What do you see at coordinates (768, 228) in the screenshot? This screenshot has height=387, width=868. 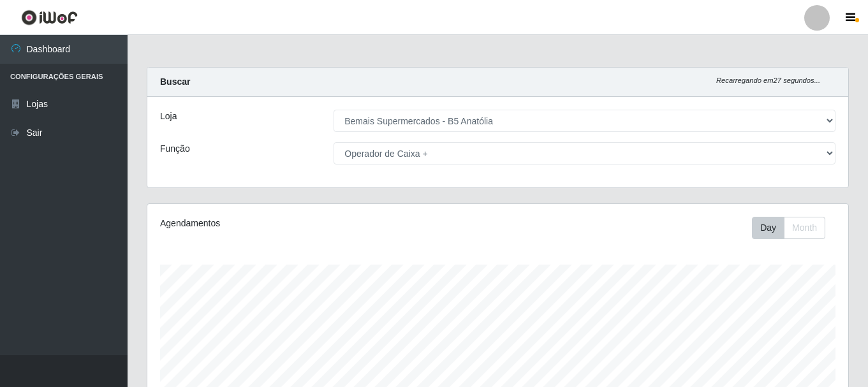 I see `button: Day` at bounding box center [768, 228].